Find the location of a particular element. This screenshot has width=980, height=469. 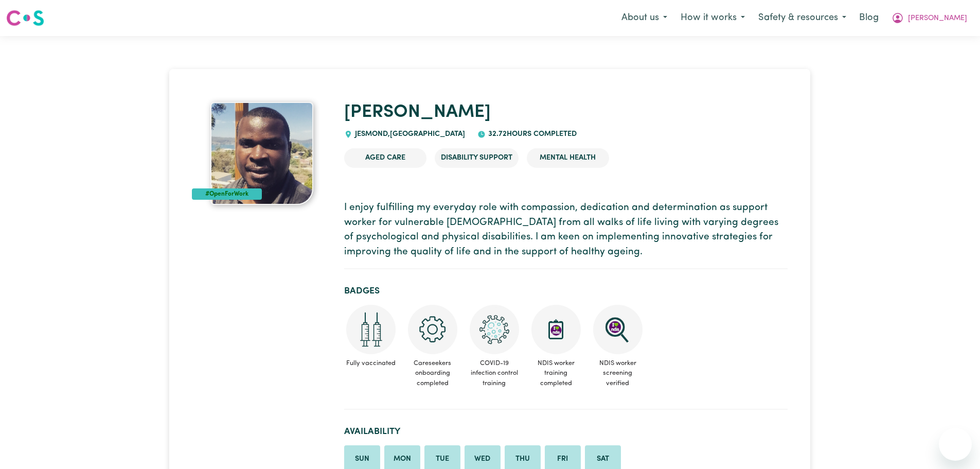

li: Mental Health is located at coordinates (568, 158).